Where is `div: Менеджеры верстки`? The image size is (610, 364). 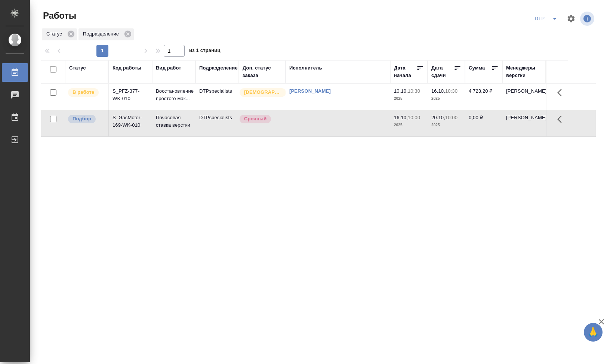 div: Менеджеры верстки is located at coordinates (524, 72).